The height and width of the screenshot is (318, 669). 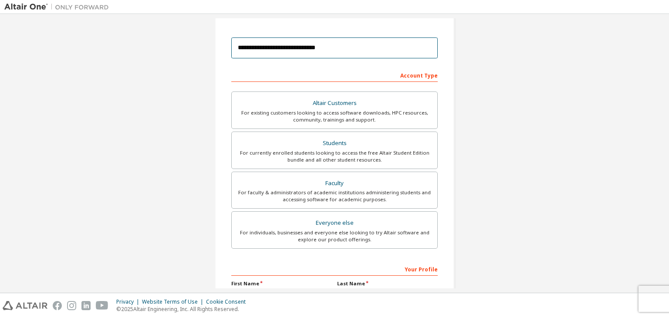 I want to click on div: Privacy, so click(x=129, y=302).